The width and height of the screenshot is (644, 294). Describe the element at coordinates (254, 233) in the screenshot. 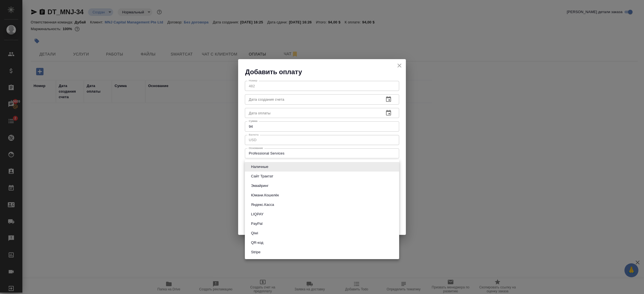

I see `button: Qiwi` at that location.